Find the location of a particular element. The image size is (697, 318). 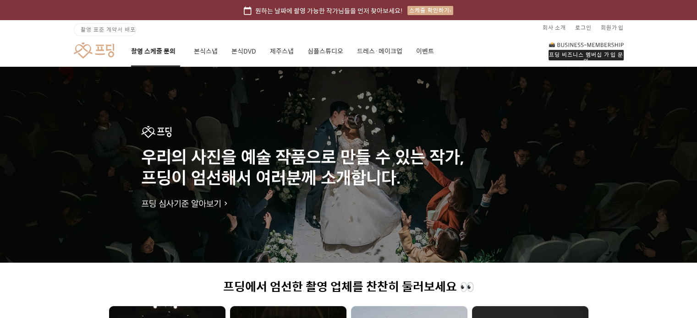

a: 설정 is located at coordinates (147, 265).